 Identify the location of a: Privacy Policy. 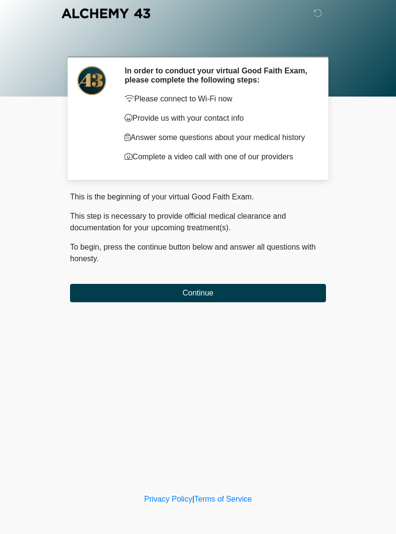
(169, 499).